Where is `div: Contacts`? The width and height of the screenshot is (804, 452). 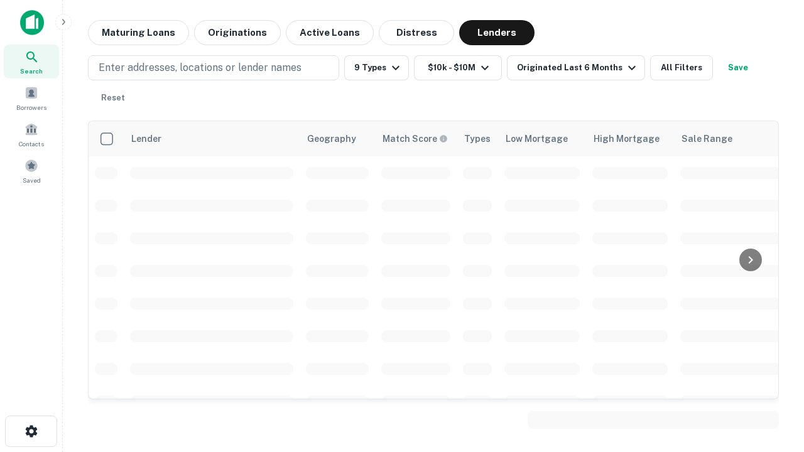
div: Contacts is located at coordinates (31, 134).